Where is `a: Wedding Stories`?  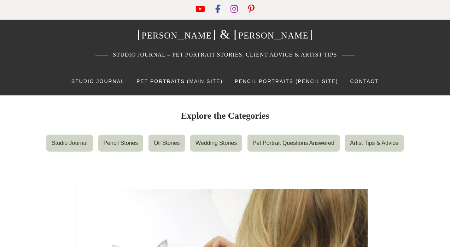
a: Wedding Stories is located at coordinates (216, 143).